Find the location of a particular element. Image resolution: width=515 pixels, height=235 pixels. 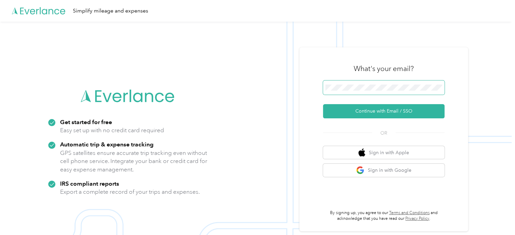

a: Terms and Conditions is located at coordinates (410, 212).